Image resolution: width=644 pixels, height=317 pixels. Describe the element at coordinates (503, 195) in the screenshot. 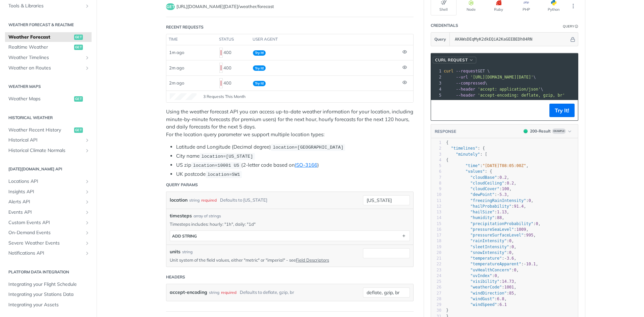

I see `span: 5.3` at that location.